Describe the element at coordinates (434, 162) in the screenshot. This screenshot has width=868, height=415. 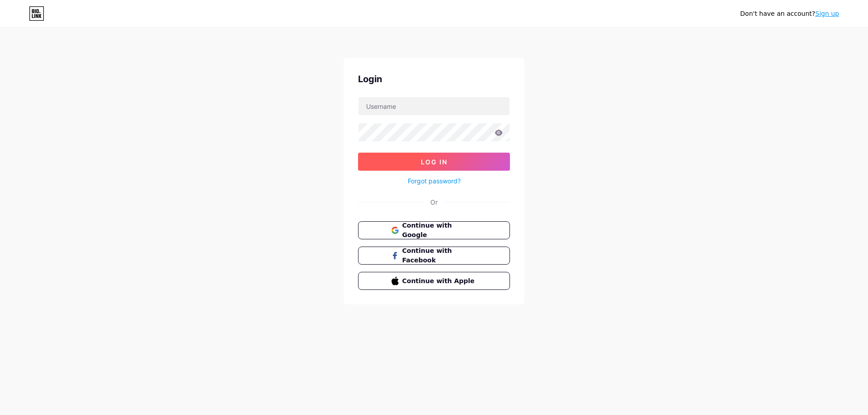
I see `span: Log In` at that location.